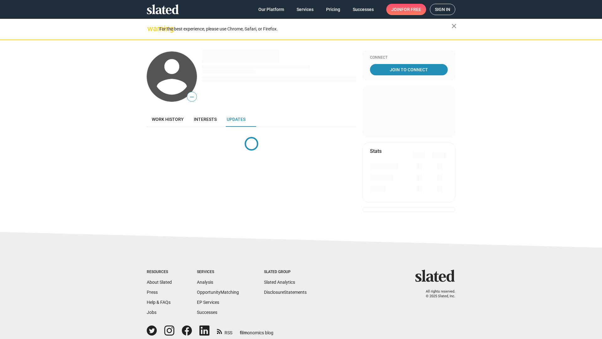  Describe the element at coordinates (376, 151) in the screenshot. I see `mat-card-title: Stats` at that location.